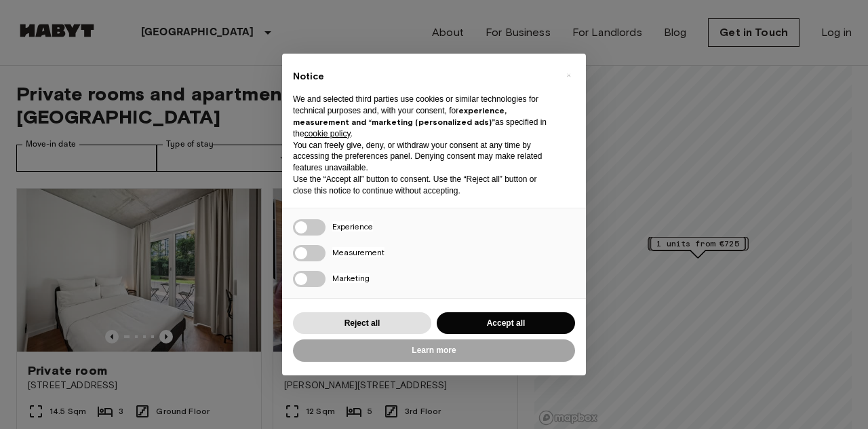 Image resolution: width=868 pixels, height=429 pixels. Describe the element at coordinates (434, 350) in the screenshot. I see `button: Learn more` at that location.